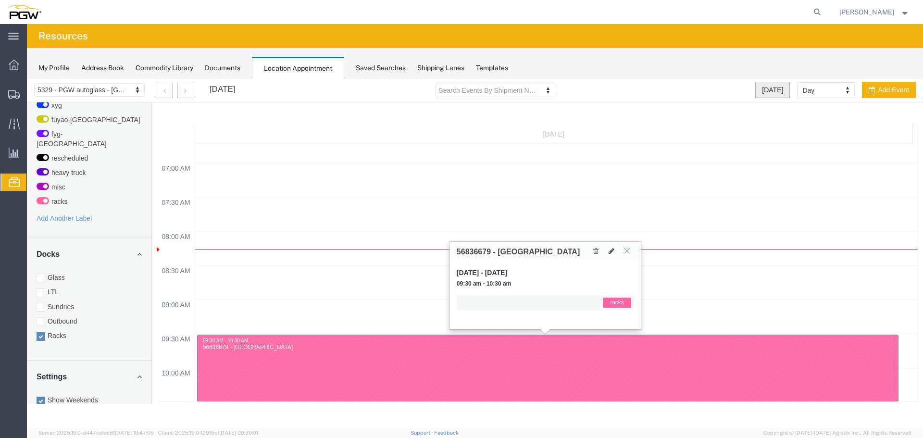 The height and width of the screenshot is (438, 923). Describe the element at coordinates (149, 192) in the screenshot. I see `span: 08:30 AM` at that location.